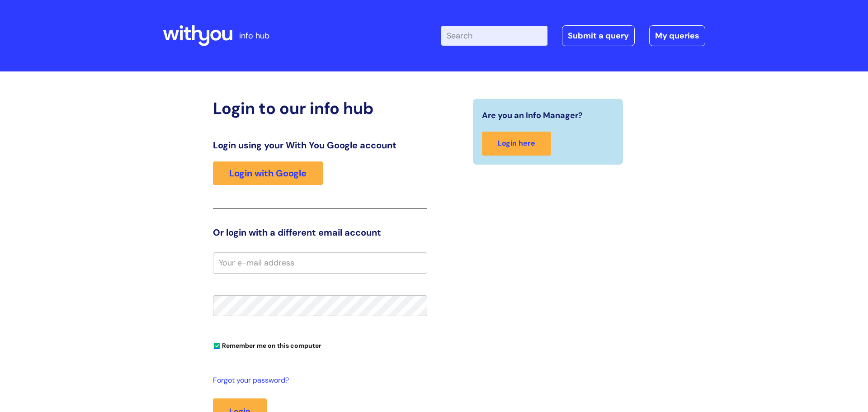 Image resolution: width=868 pixels, height=412 pixels. Describe the element at coordinates (268, 173) in the screenshot. I see `a: Login with Google` at that location.